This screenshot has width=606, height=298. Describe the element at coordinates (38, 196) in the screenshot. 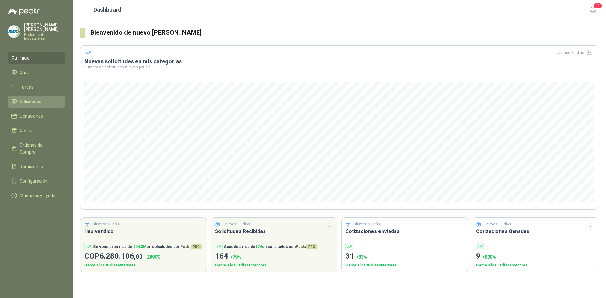

I see `span: Manuales y ayuda` at that location.